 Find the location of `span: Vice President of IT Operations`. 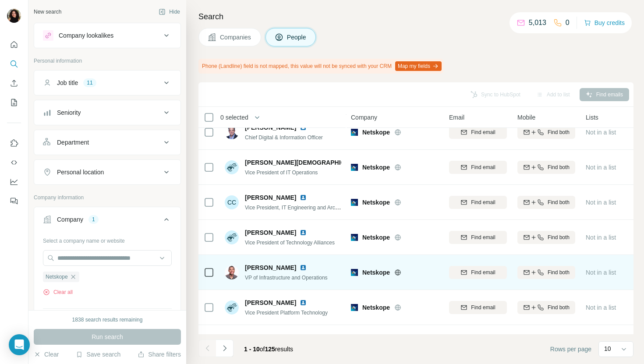

span: Vice President of IT Operations is located at coordinates (281, 173).